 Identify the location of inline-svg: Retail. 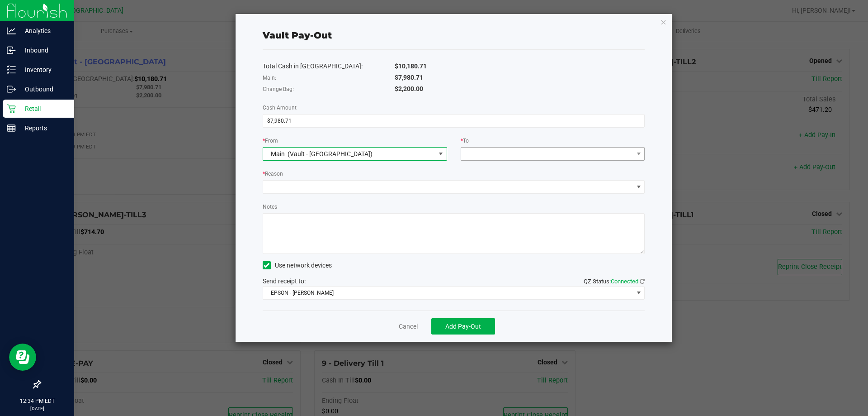
(11, 109).